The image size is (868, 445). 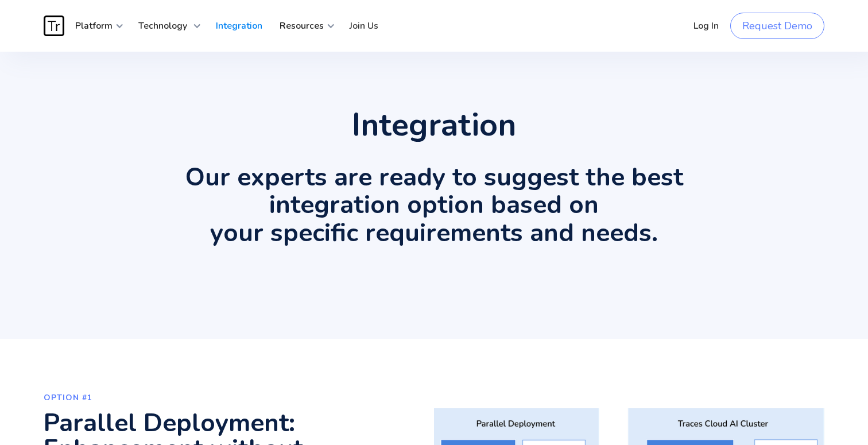 What do you see at coordinates (55, 26) in the screenshot?
I see `a: home` at bounding box center [55, 26].